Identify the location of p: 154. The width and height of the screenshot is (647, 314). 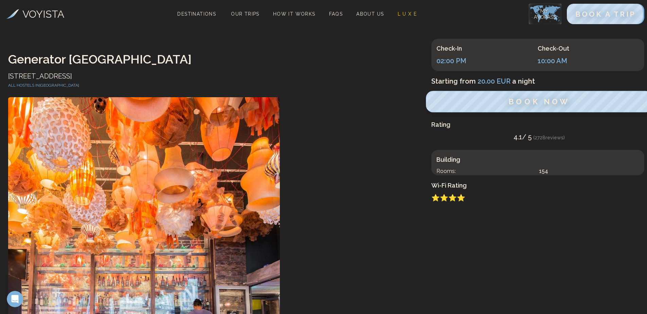
(589, 171).